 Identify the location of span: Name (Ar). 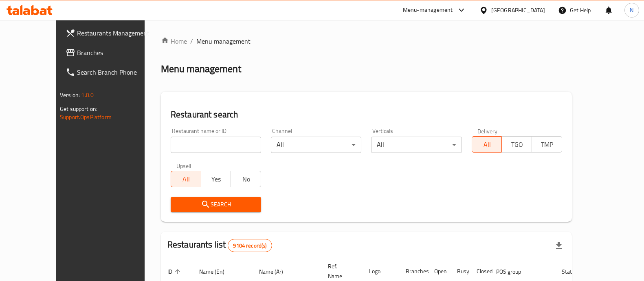
(276, 271).